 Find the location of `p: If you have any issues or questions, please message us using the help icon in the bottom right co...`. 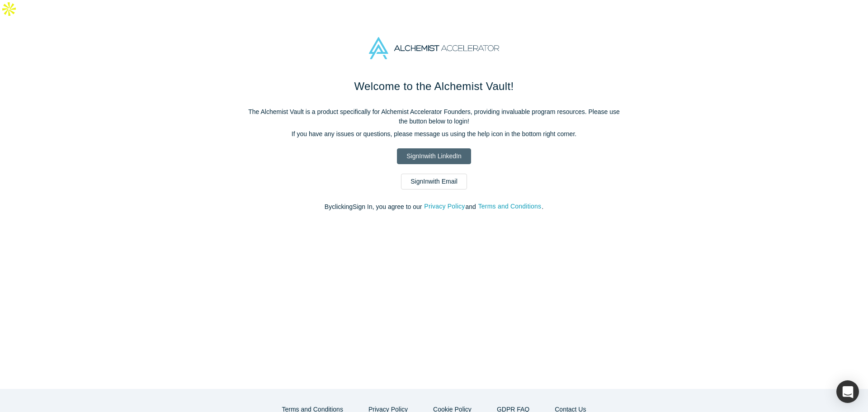

p: If you have any issues or questions, please message us using the help icon in the bottom right co... is located at coordinates (434, 134).